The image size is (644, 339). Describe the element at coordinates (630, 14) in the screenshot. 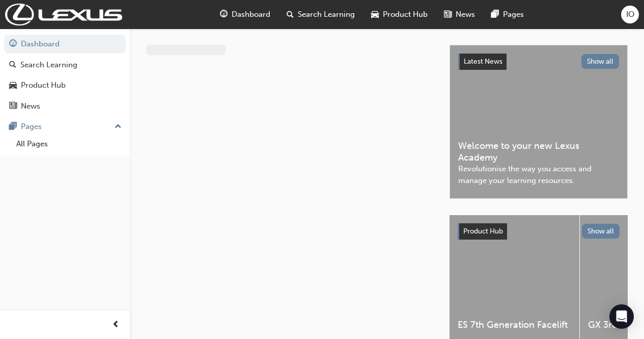

I see `span: IO` at that location.